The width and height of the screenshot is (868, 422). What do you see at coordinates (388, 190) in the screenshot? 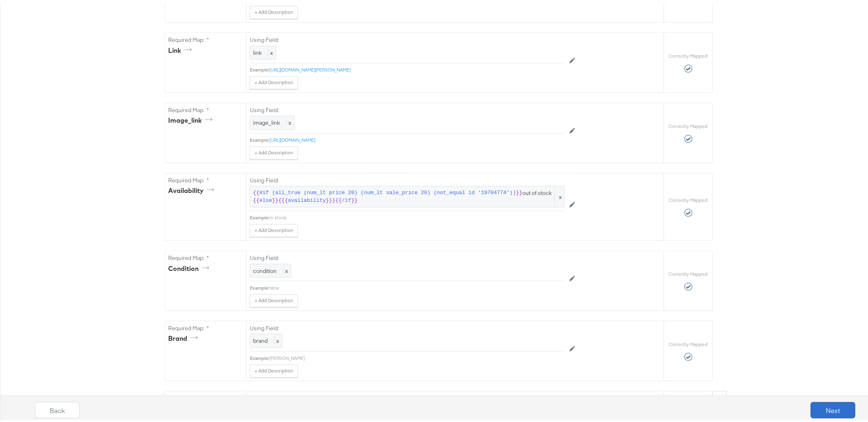
I see `span: #if (all_true (num_lt price 20) (num_lt sale_price 20) (not_equal id '19704774'))` at bounding box center [388, 190].